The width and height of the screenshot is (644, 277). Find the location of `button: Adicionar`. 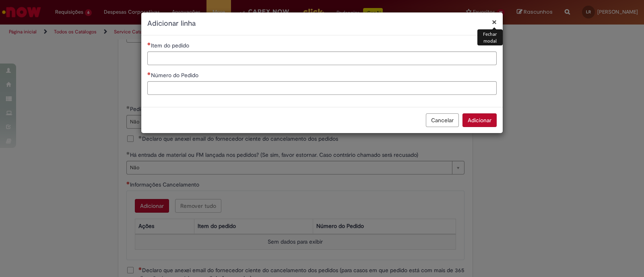

button: Adicionar is located at coordinates (479, 120).